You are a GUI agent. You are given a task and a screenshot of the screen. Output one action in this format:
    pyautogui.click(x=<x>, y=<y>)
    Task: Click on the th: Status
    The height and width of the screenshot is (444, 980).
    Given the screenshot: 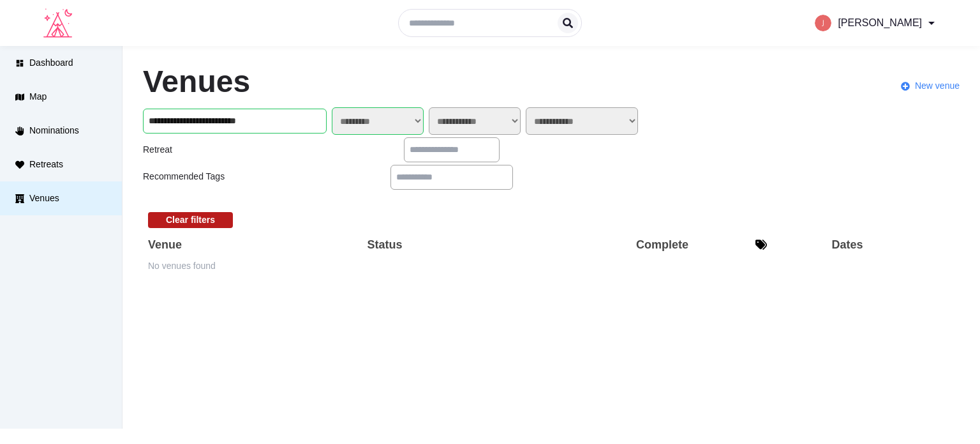 What is the action you would take?
    pyautogui.click(x=384, y=244)
    